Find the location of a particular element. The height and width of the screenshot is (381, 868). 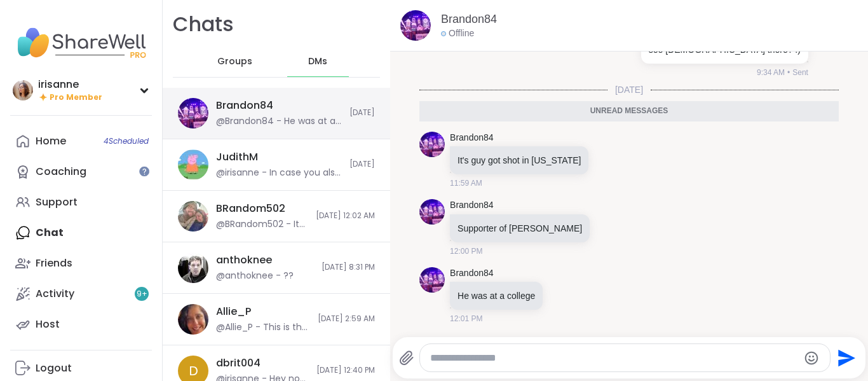

div: Offline is located at coordinates (458, 34).